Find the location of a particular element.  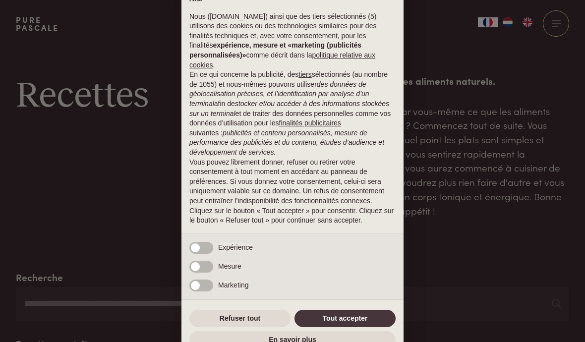

button: Refuser tout is located at coordinates (240, 319).